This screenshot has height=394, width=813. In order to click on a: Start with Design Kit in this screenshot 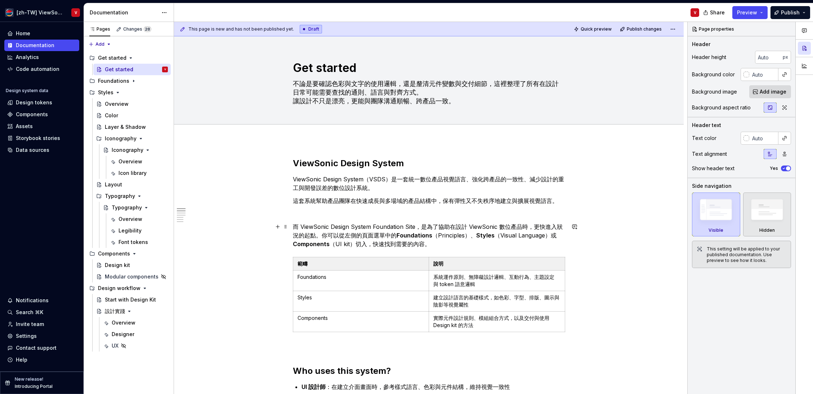, I will do `click(132, 300)`.